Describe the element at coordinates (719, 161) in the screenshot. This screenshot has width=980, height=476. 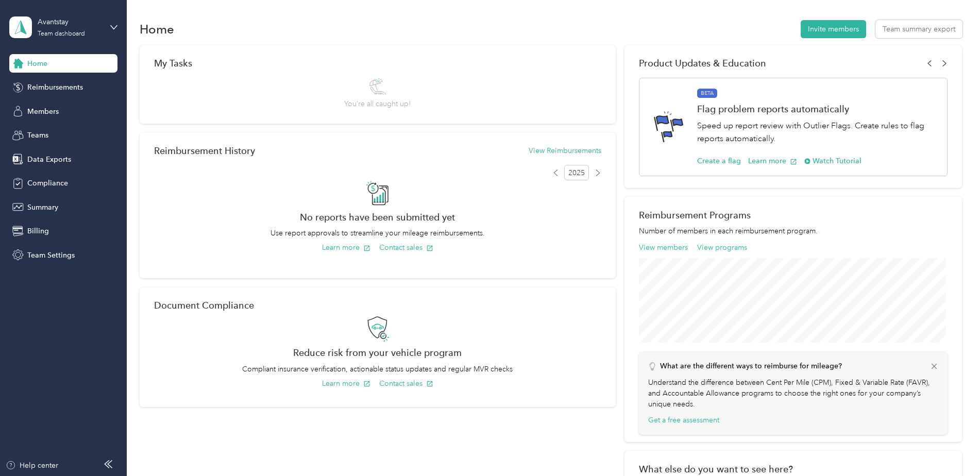
I see `button: Create a flag` at that location.